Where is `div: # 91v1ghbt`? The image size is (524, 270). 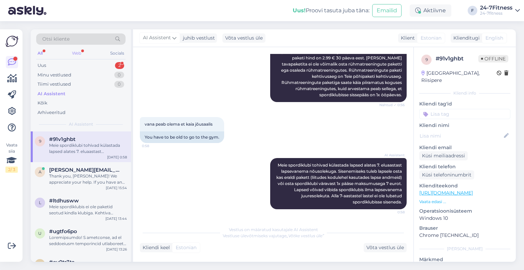
div: # 91v1ghbt is located at coordinates (457, 59).